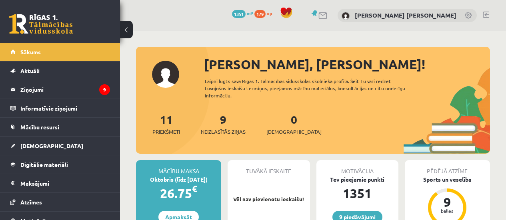 This screenshot has width=506, height=220. I want to click on a: Ziņojumi9, so click(60, 90).